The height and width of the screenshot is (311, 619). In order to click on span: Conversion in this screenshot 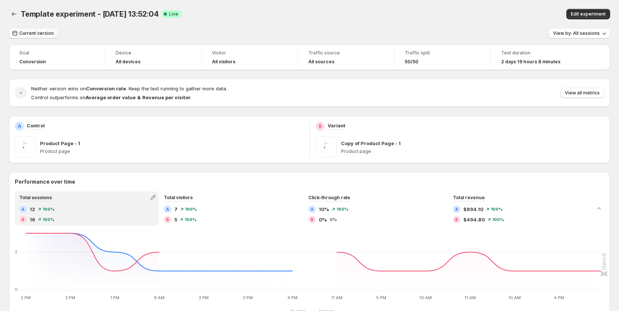, I will do `click(33, 62)`.